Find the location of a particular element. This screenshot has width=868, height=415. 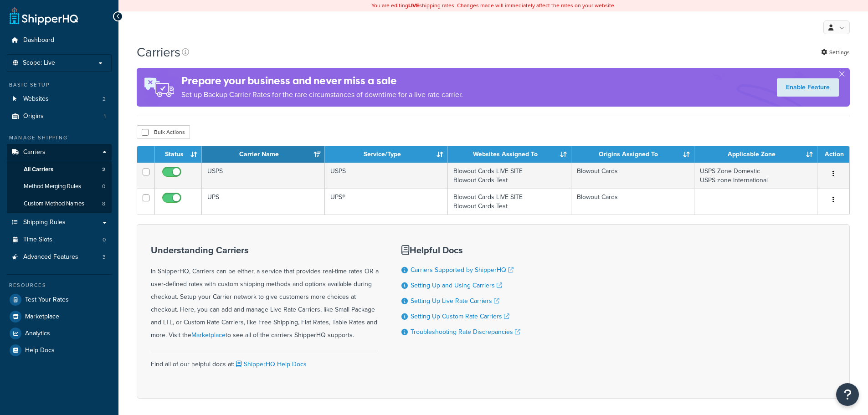

li: Shipping Rules is located at coordinates (59, 222).